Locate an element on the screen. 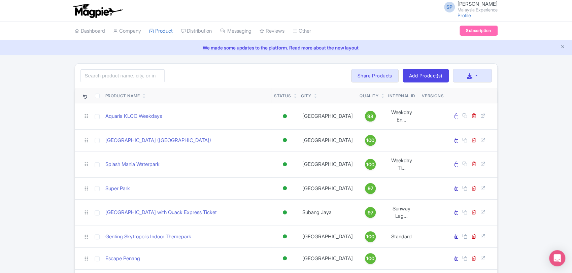 The image size is (572, 273). a: Share Products is located at coordinates (375, 76).